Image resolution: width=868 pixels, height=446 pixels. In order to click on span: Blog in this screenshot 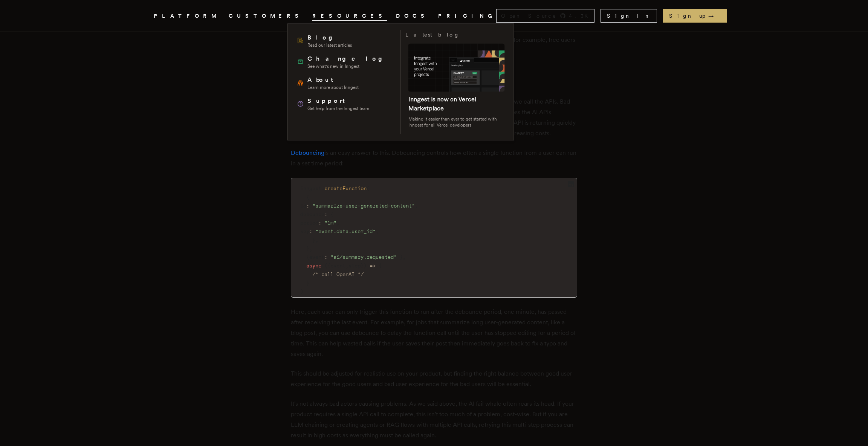, I will do `click(330, 38)`.